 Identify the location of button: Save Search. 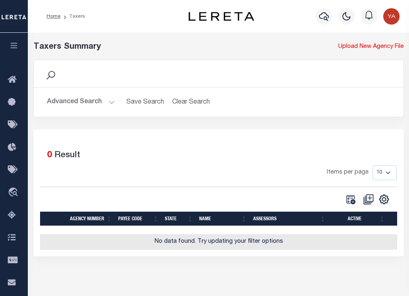
(145, 102).